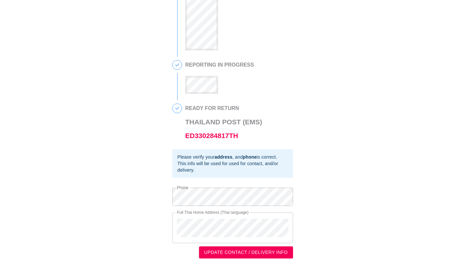  What do you see at coordinates (220, 65) in the screenshot?
I see `h2: REPORTING IN PROGRESS` at bounding box center [220, 65].